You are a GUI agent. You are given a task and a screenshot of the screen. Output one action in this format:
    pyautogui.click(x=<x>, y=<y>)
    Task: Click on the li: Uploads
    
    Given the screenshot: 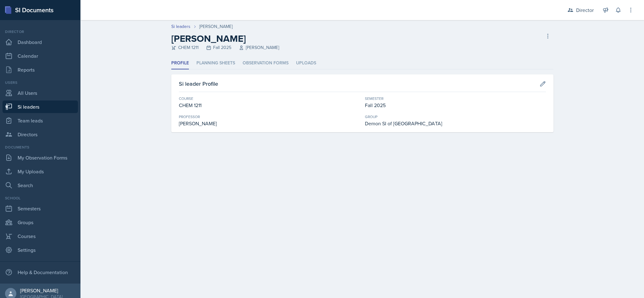 What is the action you would take?
    pyautogui.click(x=306, y=63)
    